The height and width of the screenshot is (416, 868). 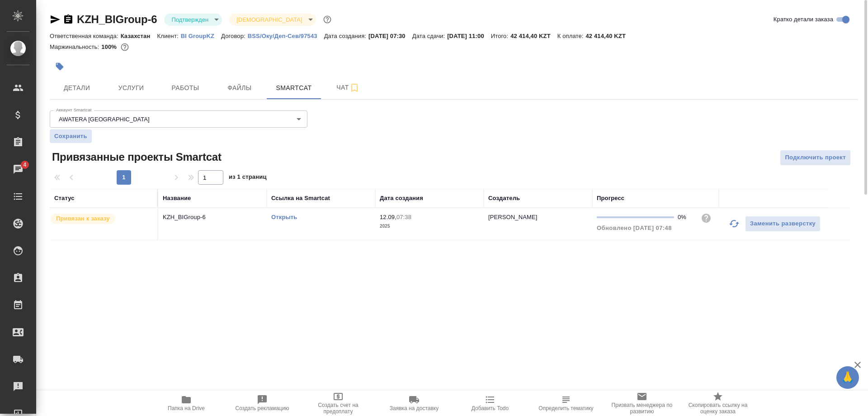 I want to click on button: Доп статусы указывают на важность/срочность заказа, so click(x=327, y=19).